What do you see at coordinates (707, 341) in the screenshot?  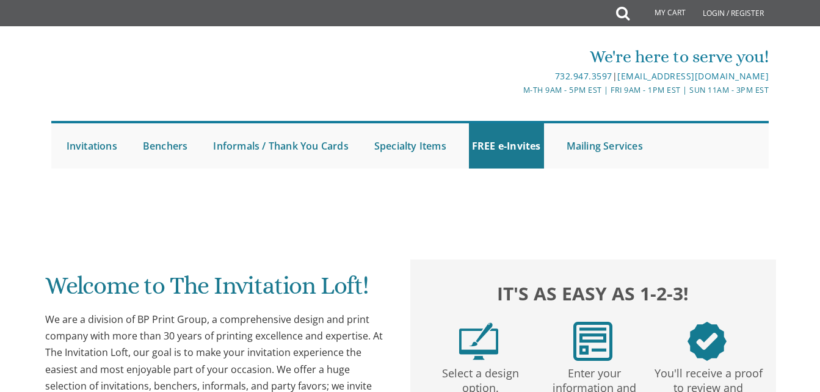 I see `img: step3.png` at bounding box center [707, 341].